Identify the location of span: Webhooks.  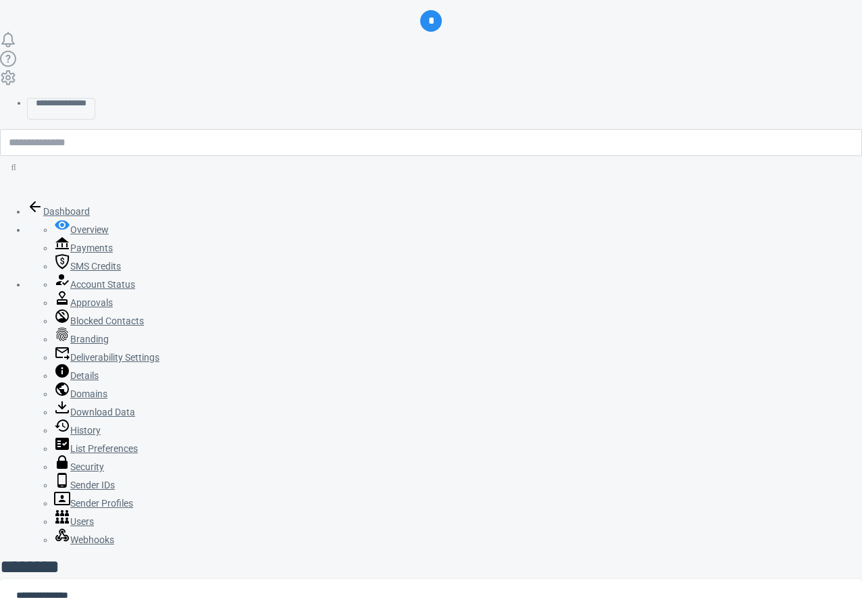
(92, 540).